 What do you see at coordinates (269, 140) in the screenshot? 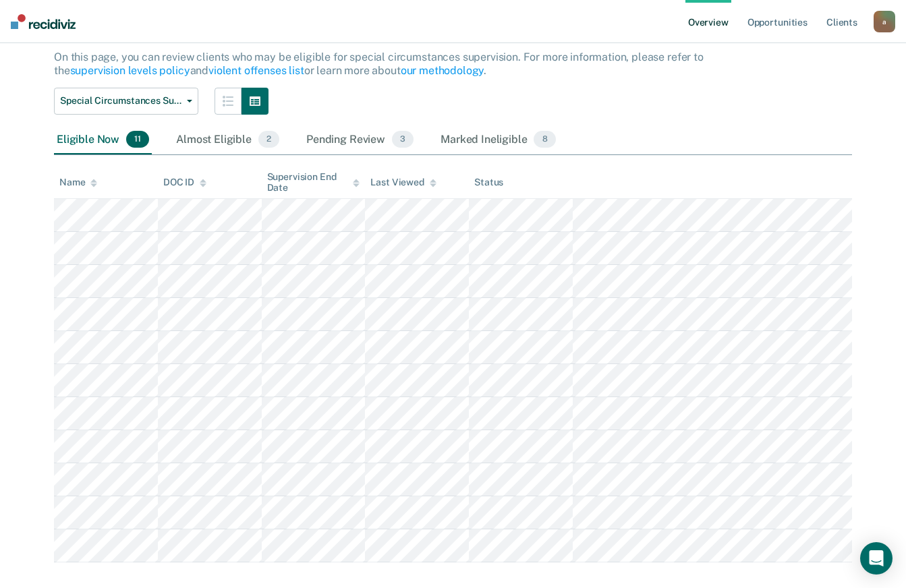
I see `span: 2` at bounding box center [269, 140].